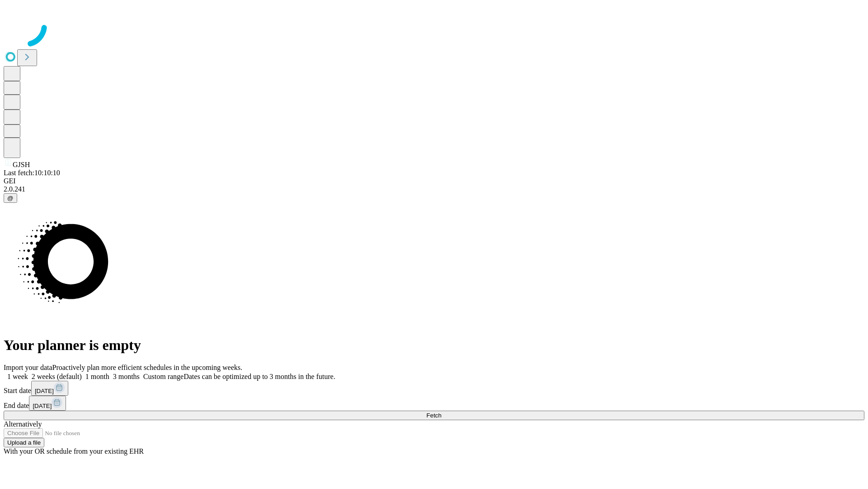 The image size is (868, 489). Describe the element at coordinates (259, 376) in the screenshot. I see `span: Dates can be optimized up to 3 months in the future.` at that location.